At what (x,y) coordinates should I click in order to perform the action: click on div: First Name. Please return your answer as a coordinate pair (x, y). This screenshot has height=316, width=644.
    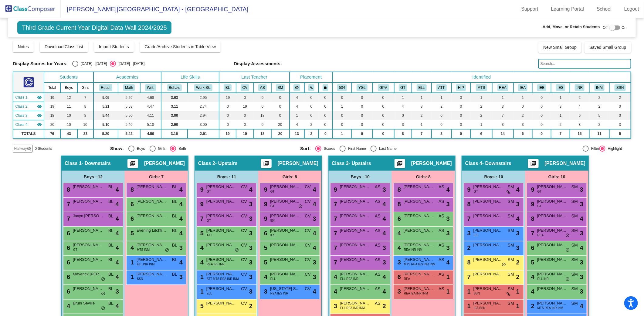
    Looking at the image, I should click on (356, 149).